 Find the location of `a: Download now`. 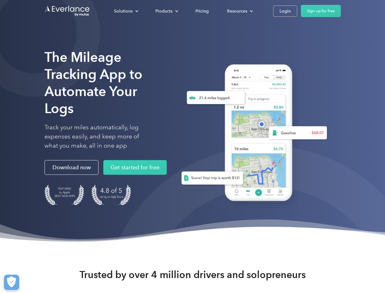

a: Download now is located at coordinates (71, 167).